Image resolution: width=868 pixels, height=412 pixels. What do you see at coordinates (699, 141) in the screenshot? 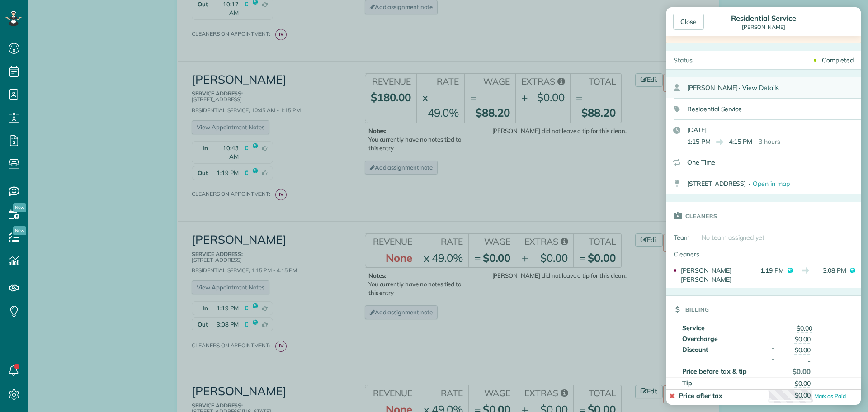
I see `span: 1:15 PM` at bounding box center [699, 141].